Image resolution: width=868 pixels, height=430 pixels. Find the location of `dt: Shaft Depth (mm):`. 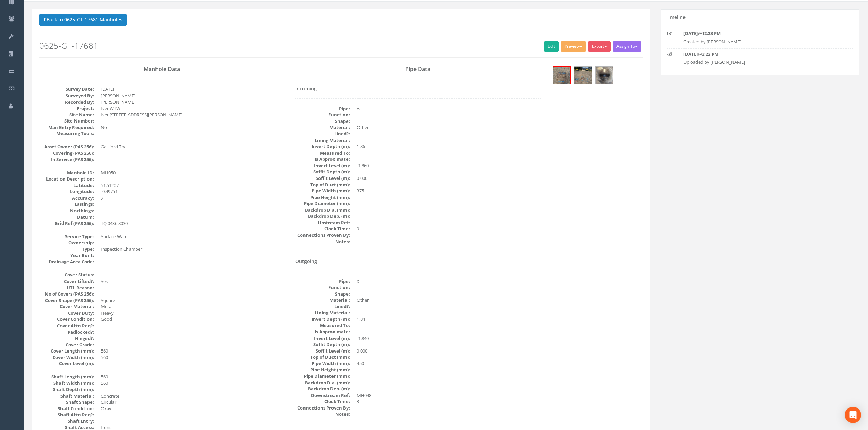

dt: Shaft Depth (mm): is located at coordinates (67, 390).